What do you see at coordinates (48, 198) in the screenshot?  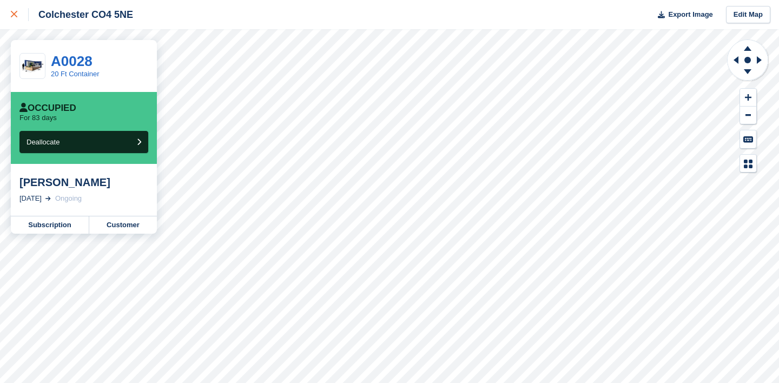 I see `img: arrow-right-light-icn-cde0832a797a2874e46488d9cf13f60e5c3a73dbe684e267c42b8395dfbc2abf.svg` at bounding box center [48, 198].